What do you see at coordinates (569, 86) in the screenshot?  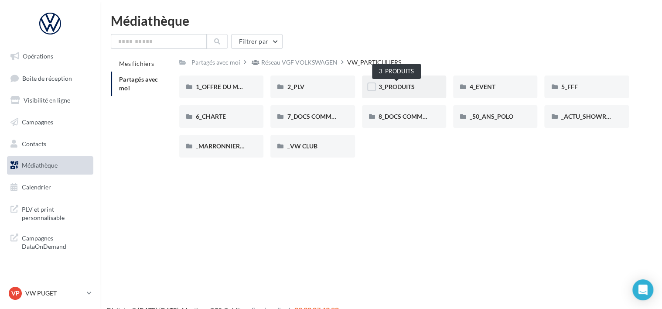 I see `span: 5_FFF` at bounding box center [569, 86].